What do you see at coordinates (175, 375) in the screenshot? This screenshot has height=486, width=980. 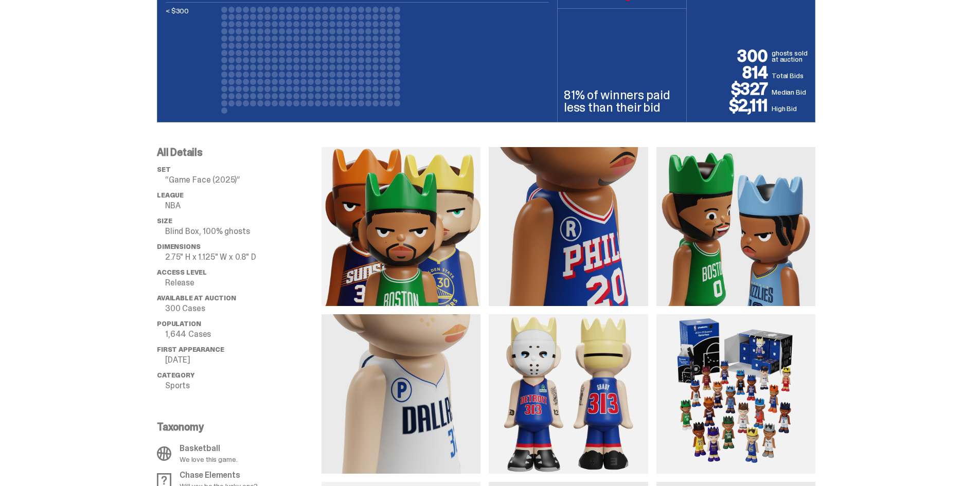 I see `span: Category` at bounding box center [175, 375].